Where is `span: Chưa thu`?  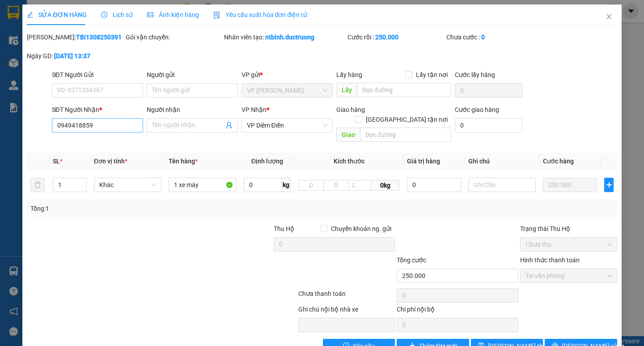 span: Chưa thu is located at coordinates (568, 244).